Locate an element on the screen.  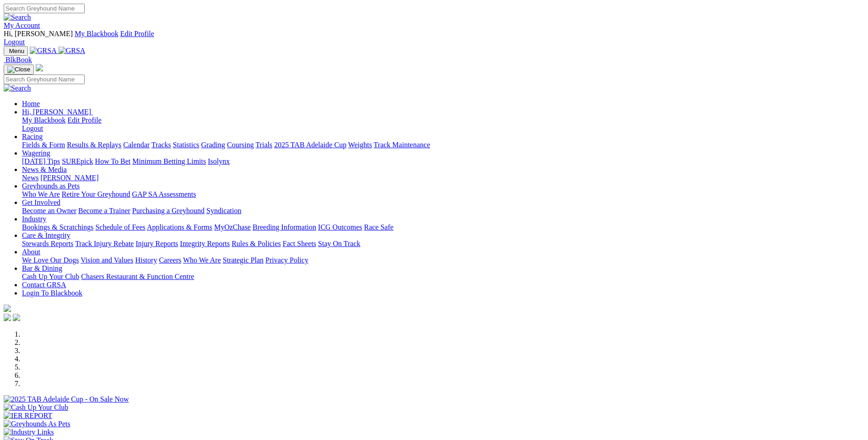
a: History is located at coordinates (146, 260).